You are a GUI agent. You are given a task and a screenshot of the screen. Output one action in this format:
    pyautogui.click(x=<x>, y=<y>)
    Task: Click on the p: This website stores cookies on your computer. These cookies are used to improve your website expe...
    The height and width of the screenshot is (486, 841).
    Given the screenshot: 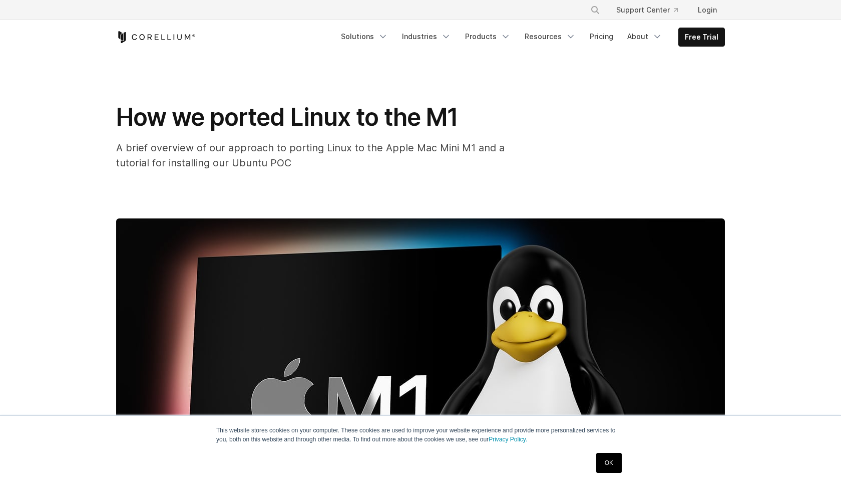 What is the action you would take?
    pyautogui.click(x=421, y=435)
    